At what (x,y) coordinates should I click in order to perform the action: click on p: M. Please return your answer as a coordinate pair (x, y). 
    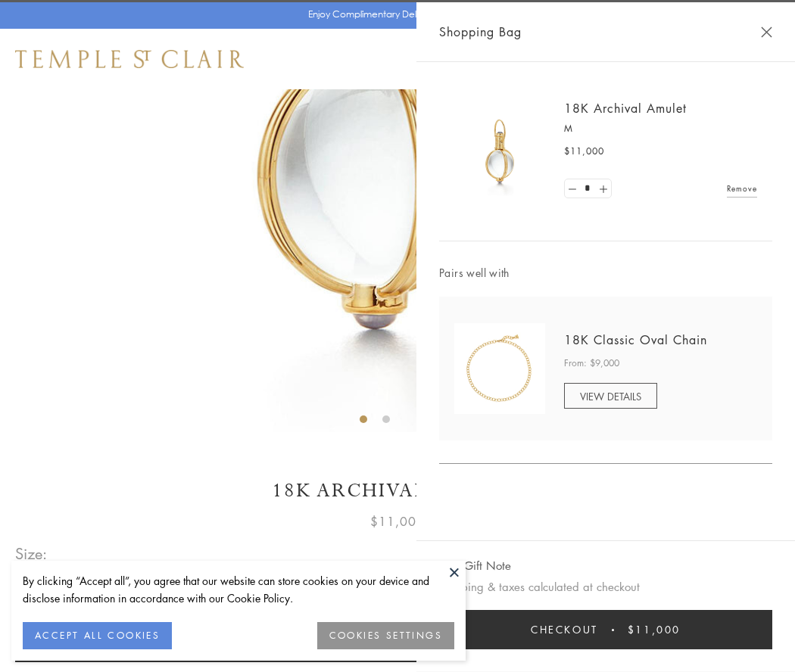
    Looking at the image, I should click on (660, 129).